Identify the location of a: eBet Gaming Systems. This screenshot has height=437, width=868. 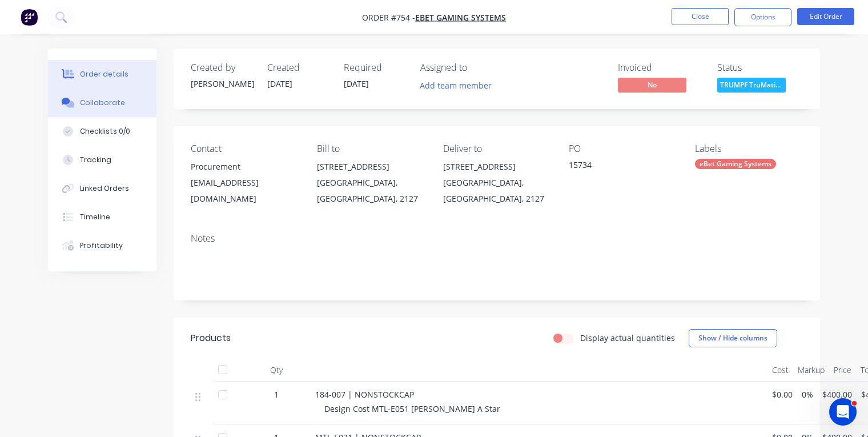
(460, 17).